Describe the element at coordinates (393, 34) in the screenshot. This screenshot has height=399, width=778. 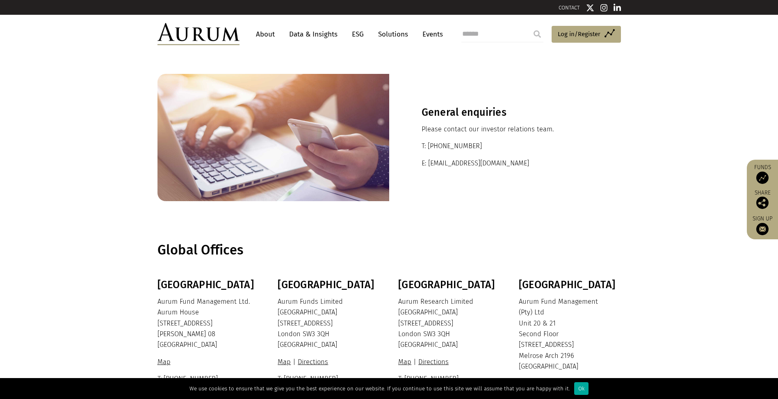
I see `a: Solutions` at that location.